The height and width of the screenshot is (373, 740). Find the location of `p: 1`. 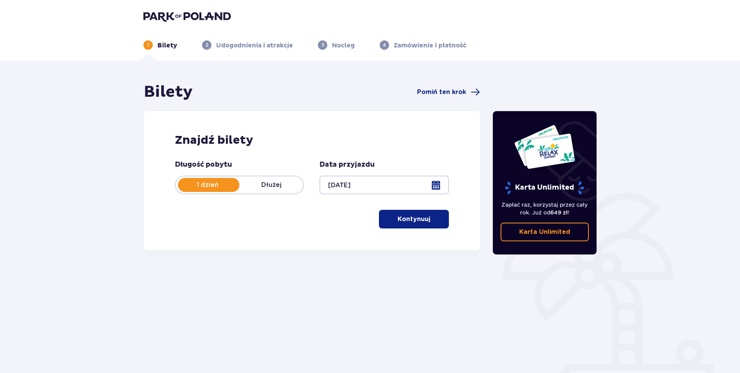

p: 1 is located at coordinates (148, 45).